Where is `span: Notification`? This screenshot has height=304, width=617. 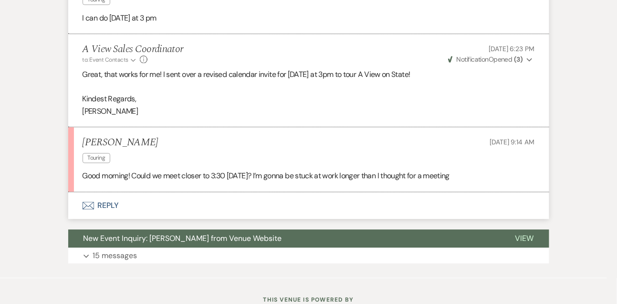 span: Notification is located at coordinates (473, 59).